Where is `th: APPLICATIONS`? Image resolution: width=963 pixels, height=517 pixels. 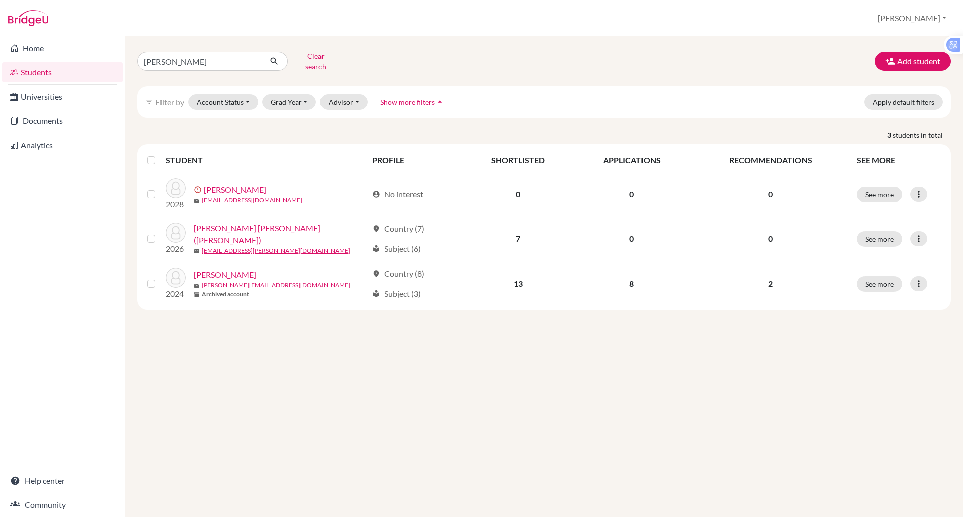
th: APPLICATIONS is located at coordinates (631, 160).